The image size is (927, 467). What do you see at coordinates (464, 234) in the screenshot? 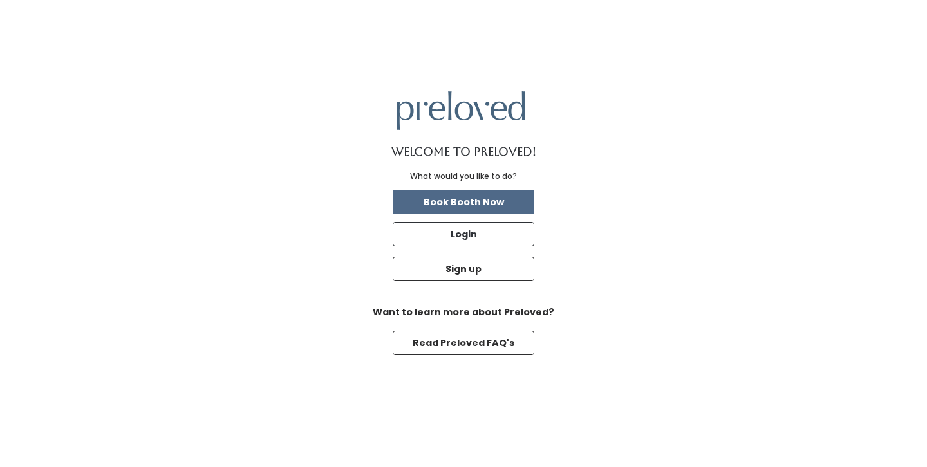
I see `a: Login` at bounding box center [464, 234].